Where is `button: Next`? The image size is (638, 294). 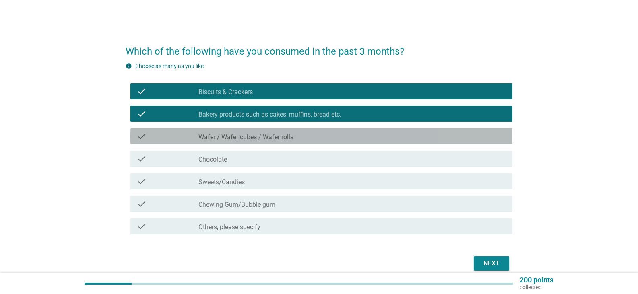 button: Next is located at coordinates (491, 264).